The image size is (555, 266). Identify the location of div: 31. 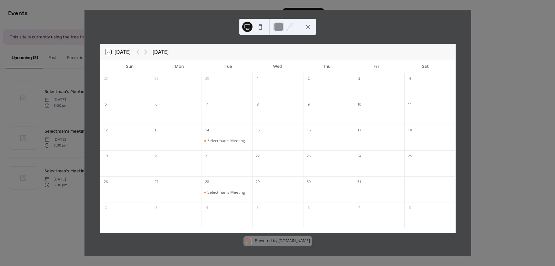
(360, 182).